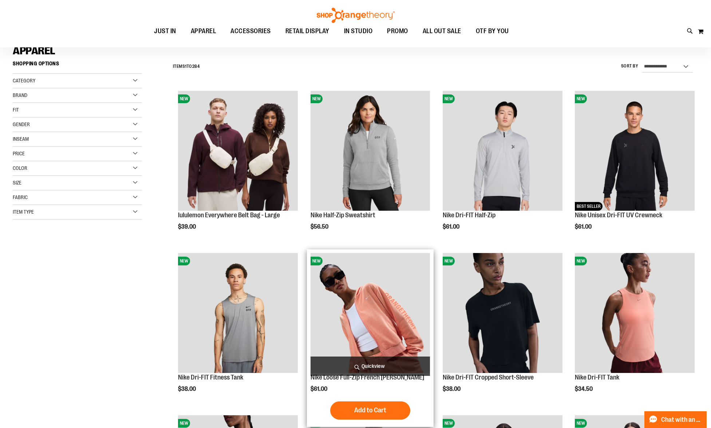  Describe the element at coordinates (503, 313) in the screenshot. I see `img: Nike Dri-FIT Cropped Short-Sleeve` at that location.